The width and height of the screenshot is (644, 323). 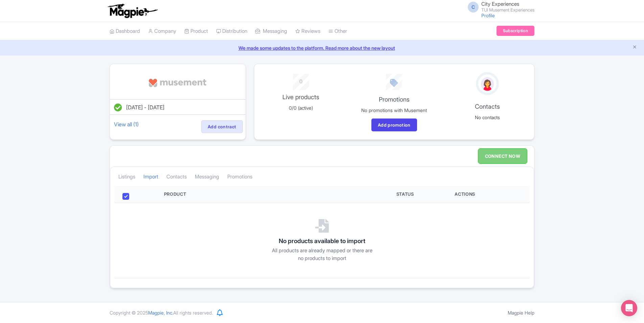 What do you see at coordinates (521, 312) in the screenshot?
I see `a: Magpie Help` at bounding box center [521, 312].